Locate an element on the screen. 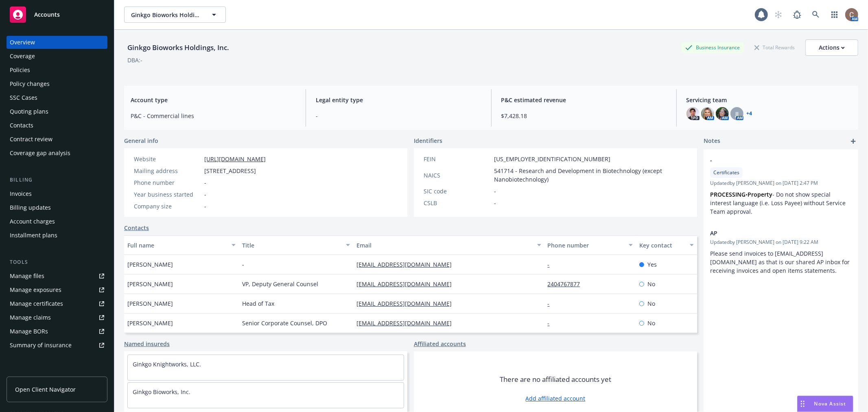  div: Drag to move is located at coordinates (802, 404).